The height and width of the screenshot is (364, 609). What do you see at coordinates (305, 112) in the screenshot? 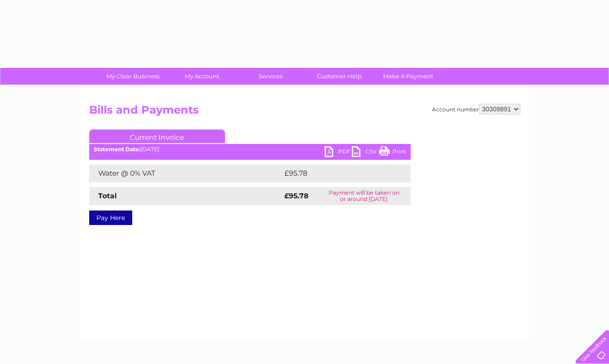
I see `h2: Bills and Payments` at bounding box center [305, 112].